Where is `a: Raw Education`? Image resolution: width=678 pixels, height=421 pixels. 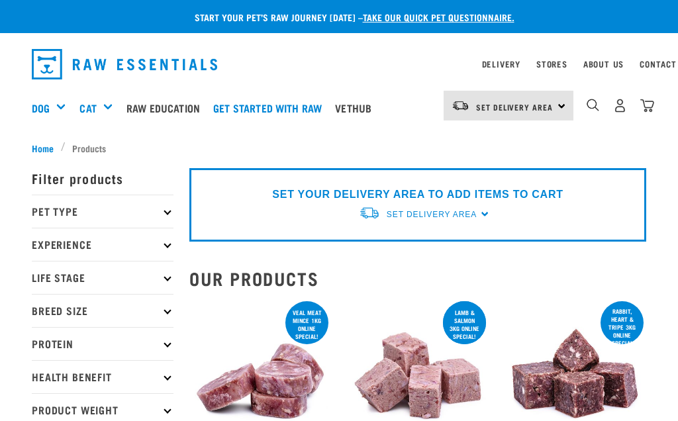 a: Raw Education is located at coordinates (166, 108).